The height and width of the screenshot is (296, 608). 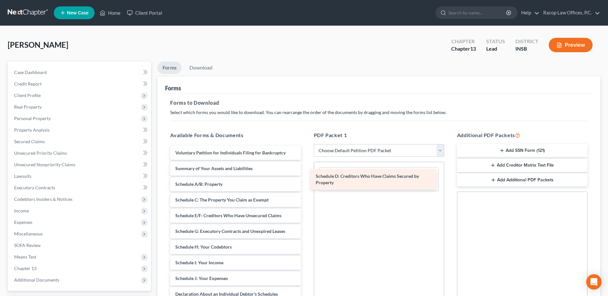 I want to click on a: Racop Law Offices, P.C., so click(x=570, y=13).